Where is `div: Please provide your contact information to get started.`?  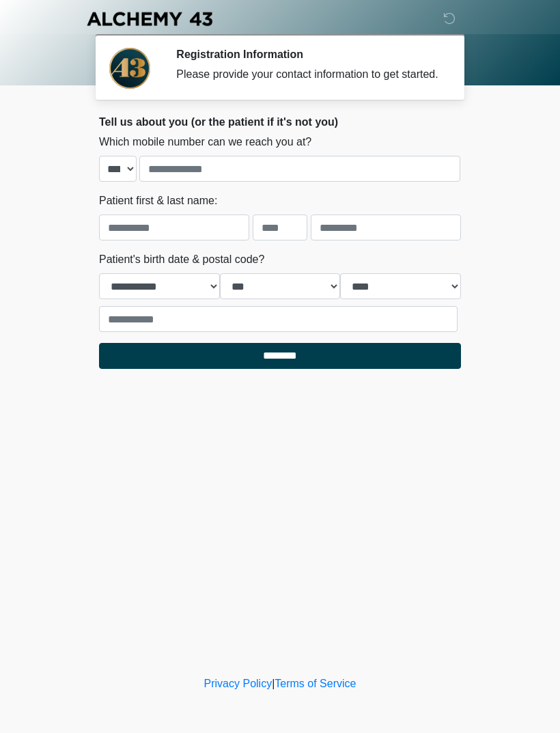 div: Please provide your contact information to get started. is located at coordinates (308, 74).